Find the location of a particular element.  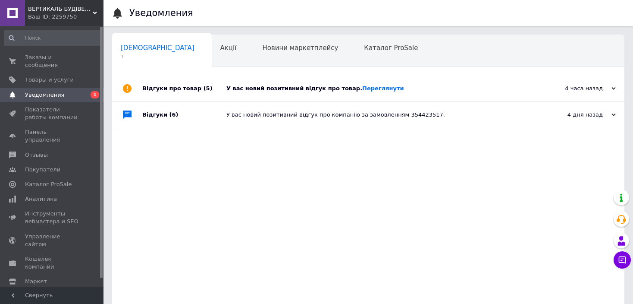

span: Уведомления is located at coordinates (44, 95).